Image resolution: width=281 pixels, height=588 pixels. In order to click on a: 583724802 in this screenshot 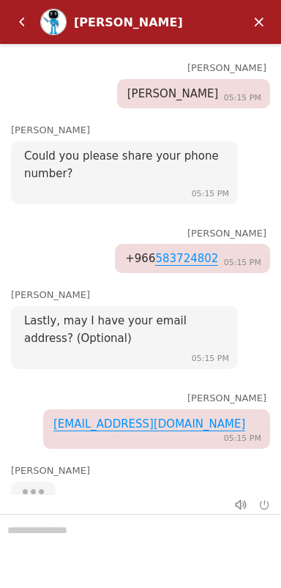, I will do `click(187, 258)`.